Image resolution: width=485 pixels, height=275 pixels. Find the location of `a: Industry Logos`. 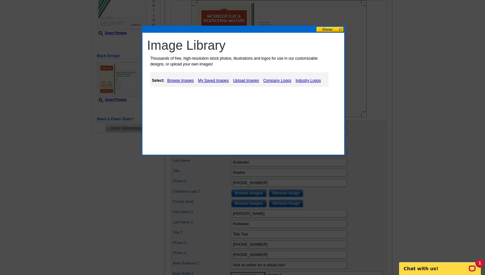

a: Industry Logos is located at coordinates (308, 81).